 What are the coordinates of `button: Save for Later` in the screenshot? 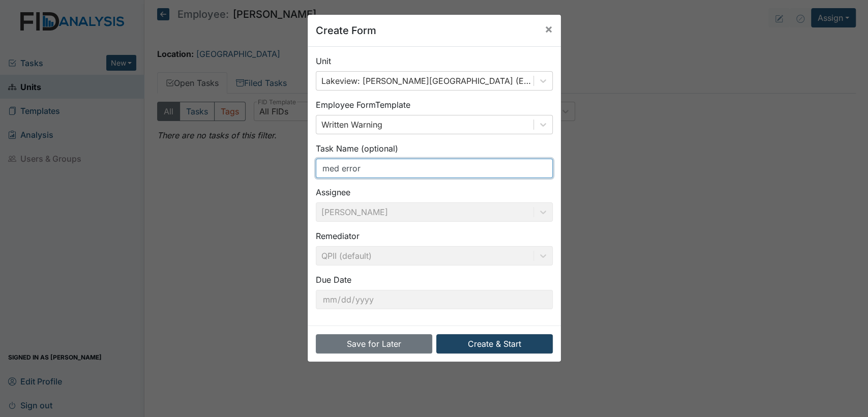 It's located at (374, 344).